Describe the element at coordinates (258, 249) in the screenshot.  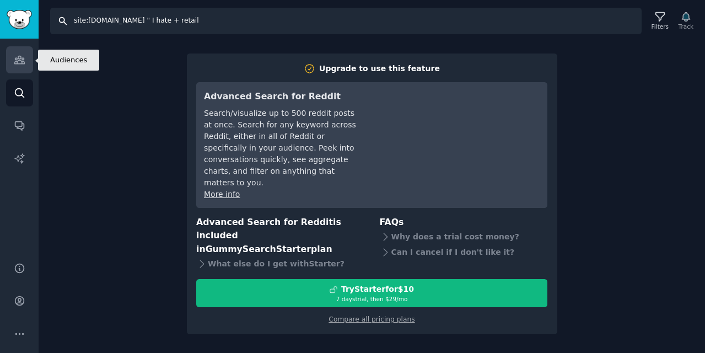
I see `span: GummySearch Starter` at that location.